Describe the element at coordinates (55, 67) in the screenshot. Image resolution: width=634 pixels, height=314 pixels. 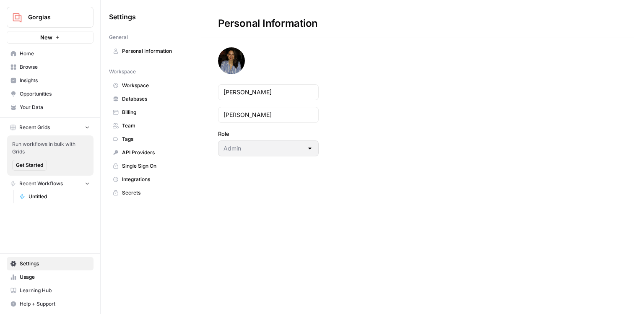
I see `span: Browse` at that location.